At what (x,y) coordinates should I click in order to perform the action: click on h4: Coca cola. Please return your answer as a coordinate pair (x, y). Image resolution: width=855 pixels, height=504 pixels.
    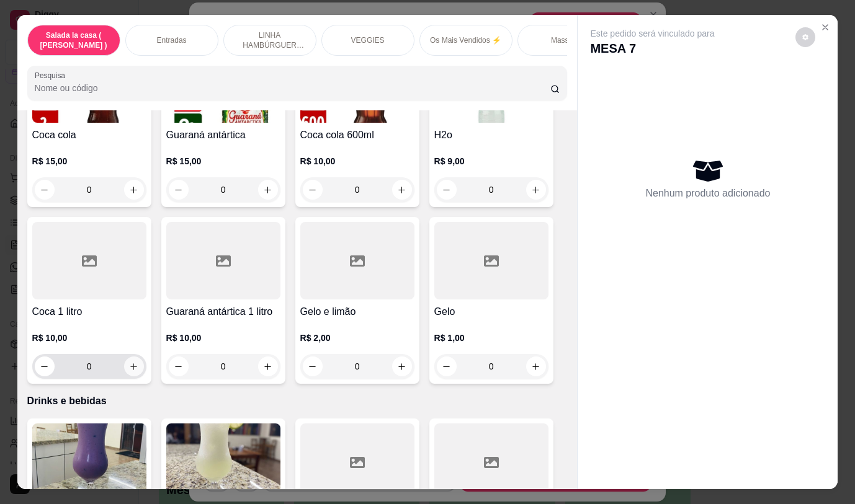
    Looking at the image, I should click on (89, 136).